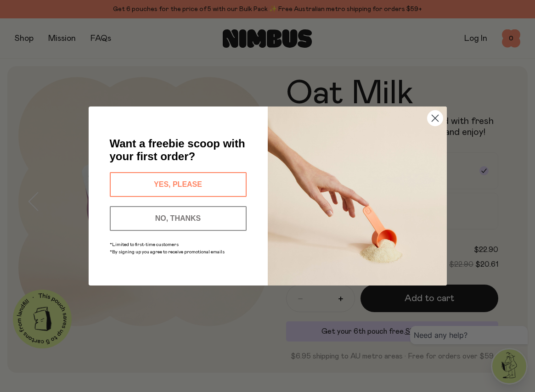 The width and height of the screenshot is (535, 392). What do you see at coordinates (179, 218) in the screenshot?
I see `button: NO, THANKS` at bounding box center [179, 218].